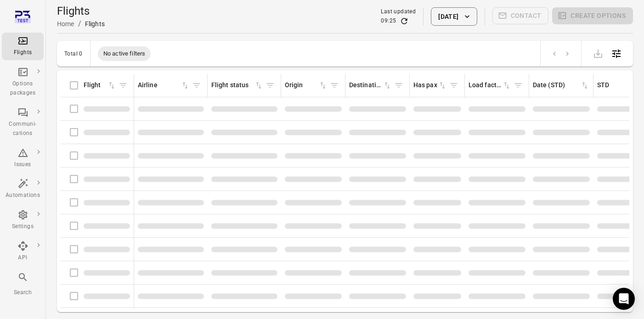  I want to click on div: Sort by flight status in ascending order, so click(237, 85).